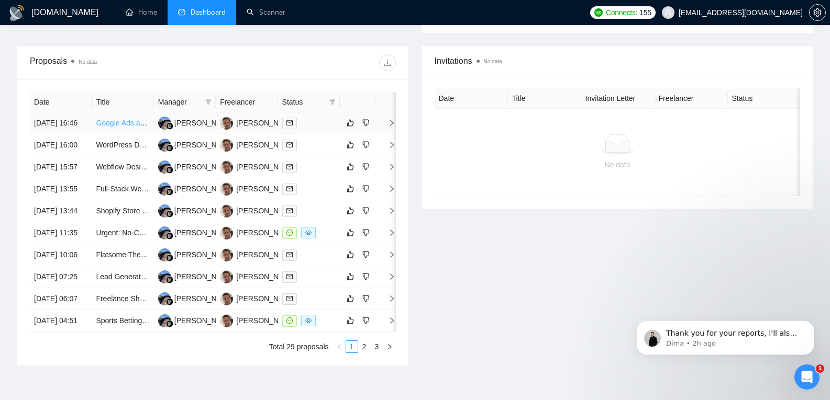 This screenshot has height=400, width=830. Describe the element at coordinates (226, 145) in the screenshot. I see `a: WordPress Developer Needed to Fix Universal Search and Enhance Homepage` at that location.